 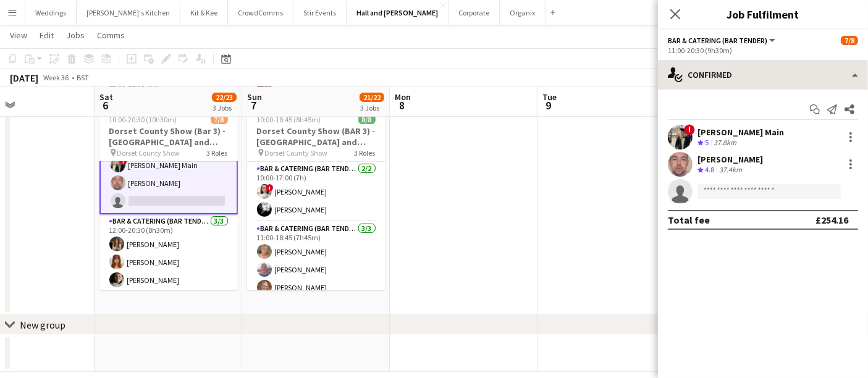 I want to click on button: Kit & Kee, so click(x=204, y=13).